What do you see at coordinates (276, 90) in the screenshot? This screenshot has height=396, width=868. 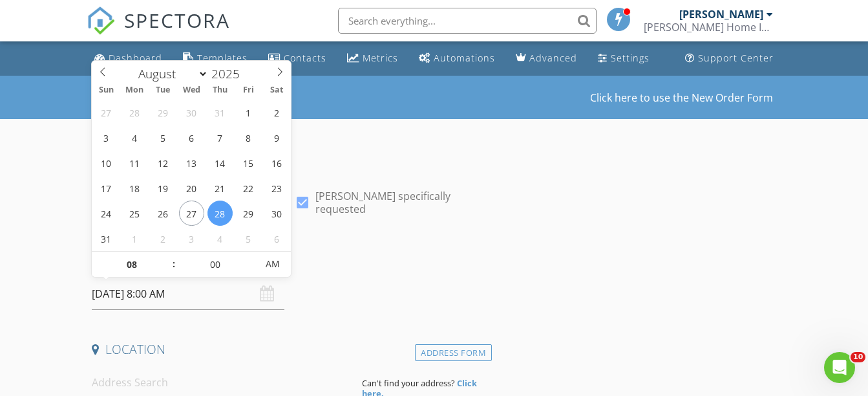 I see `span: Sat` at bounding box center [276, 90].